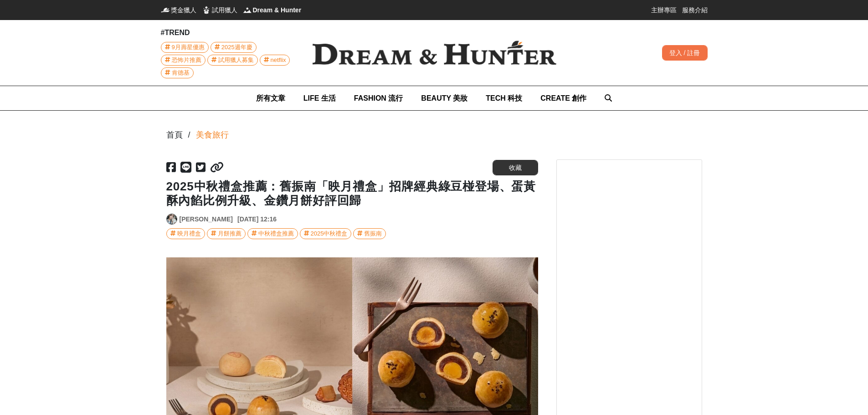  I want to click on span: FASHION 流行, so click(379, 98).